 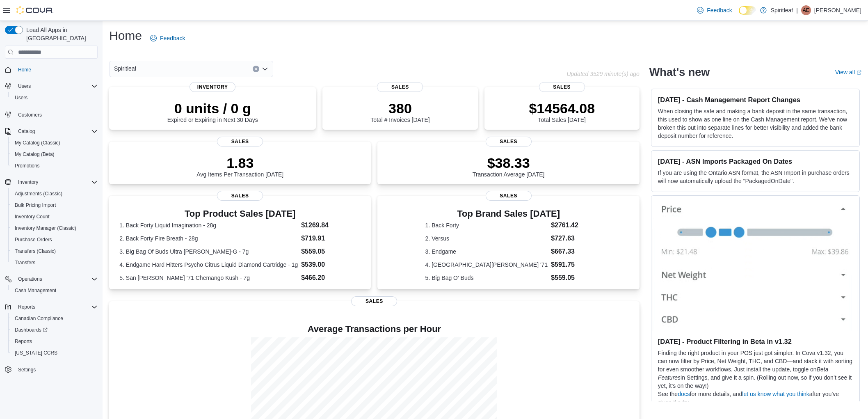 What do you see at coordinates (680, 72) in the screenshot?
I see `h2: What's new` at bounding box center [680, 72].